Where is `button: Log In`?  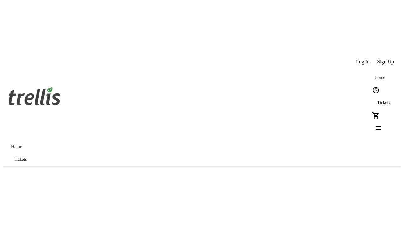 button: Log In is located at coordinates (363, 62).